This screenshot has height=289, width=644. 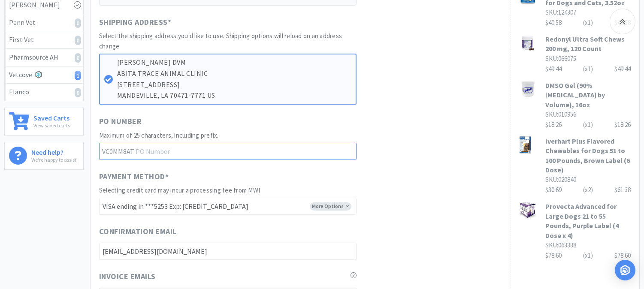 What do you see at coordinates (234, 73) in the screenshot?
I see `p: ABITA TRACE ANIMAL CLINIC` at bounding box center [234, 73].